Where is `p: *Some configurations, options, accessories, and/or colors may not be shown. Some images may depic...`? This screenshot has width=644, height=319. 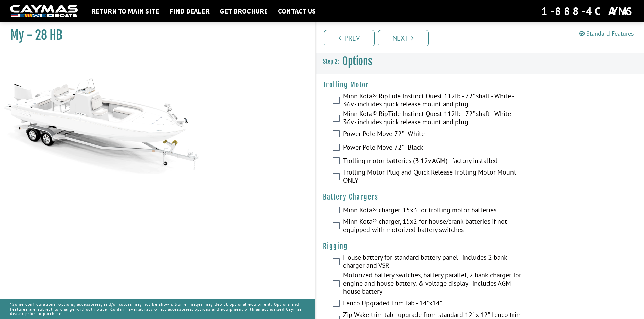
p: *Some configurations, options, accessories, and/or colors may not be shown. Some images may depic... is located at coordinates (157, 309).